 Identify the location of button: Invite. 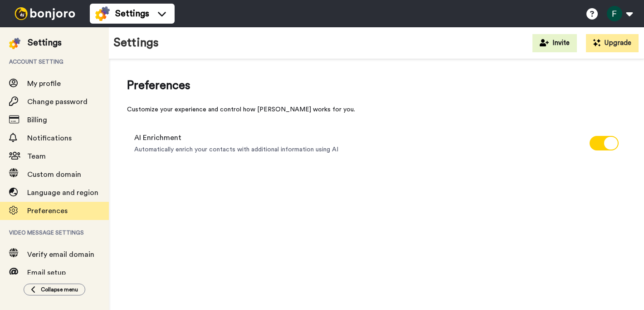
(555, 43).